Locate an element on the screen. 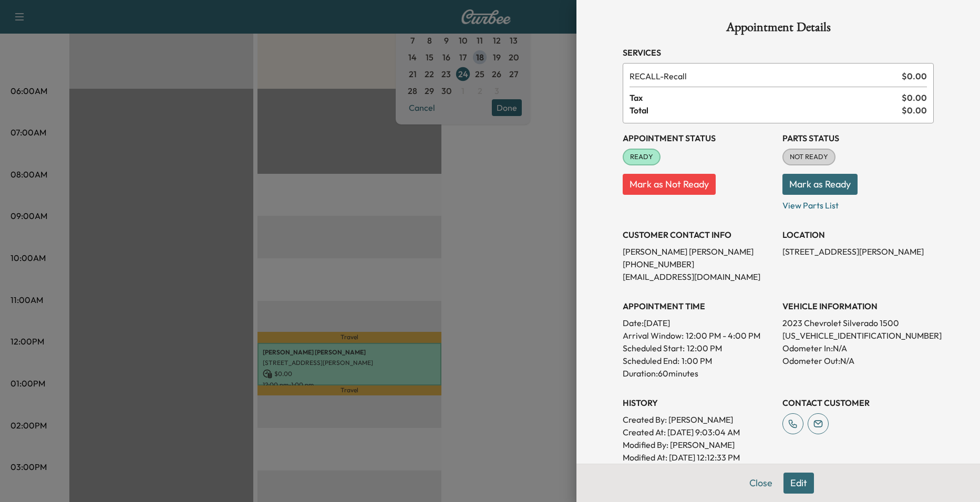 This screenshot has height=502, width=980. p: View Parts List is located at coordinates (858, 203).